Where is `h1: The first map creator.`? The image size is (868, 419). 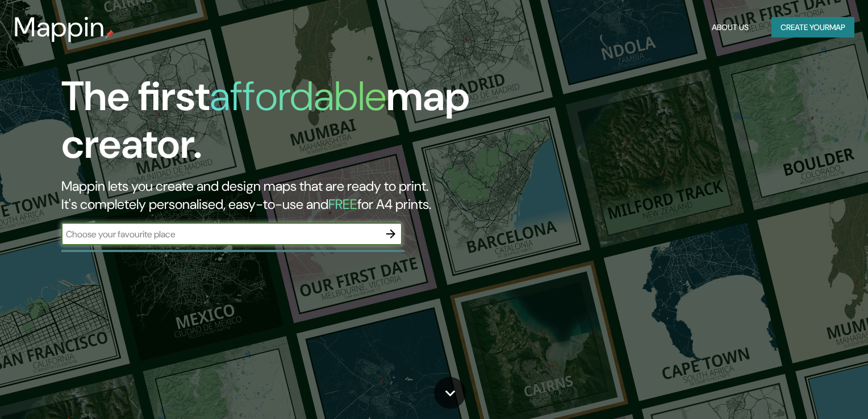
h1: The first map creator. is located at coordinates (278, 125).